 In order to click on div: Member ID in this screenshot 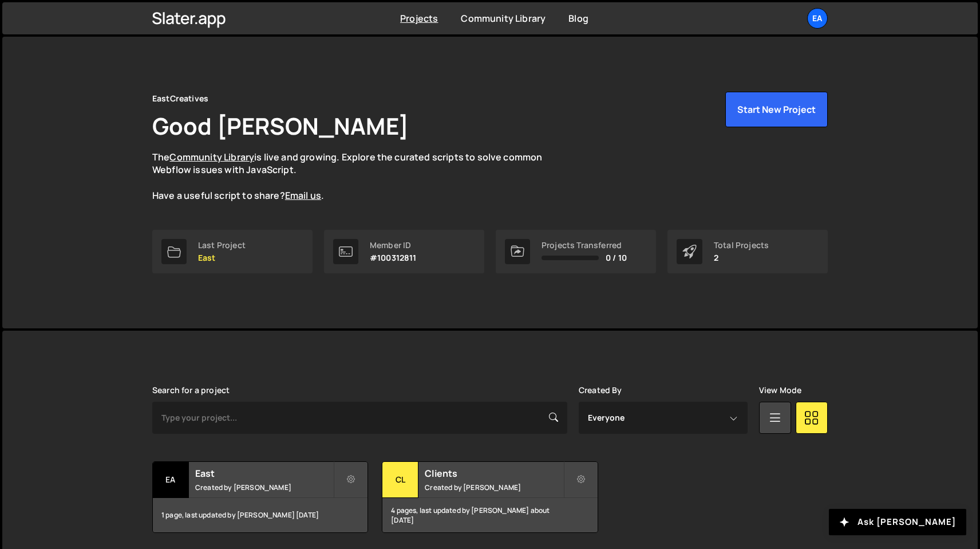, I will do `click(393, 245)`.